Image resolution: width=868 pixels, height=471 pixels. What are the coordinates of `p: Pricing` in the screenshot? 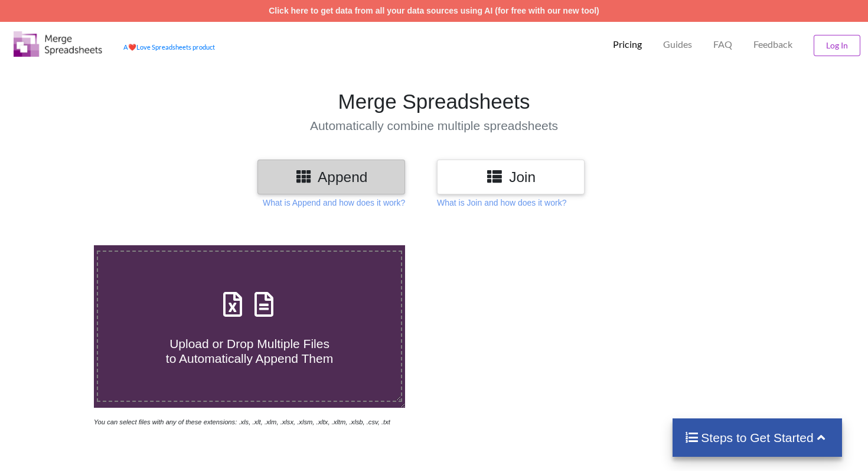 It's located at (627, 44).